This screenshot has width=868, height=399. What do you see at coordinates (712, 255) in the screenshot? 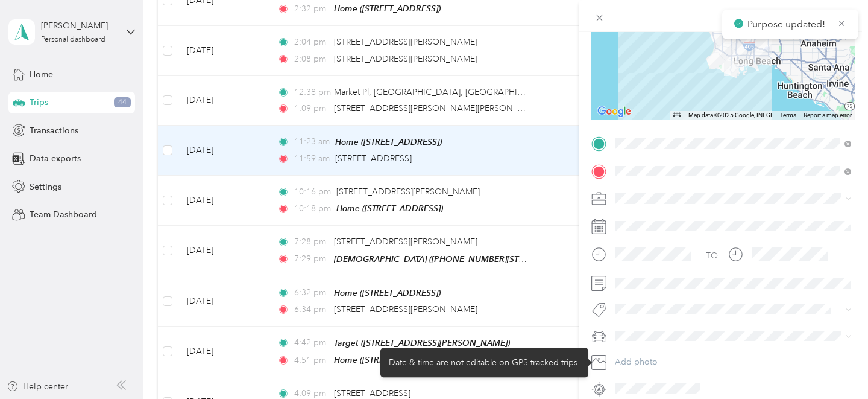
I see `div: TO` at bounding box center [712, 255].